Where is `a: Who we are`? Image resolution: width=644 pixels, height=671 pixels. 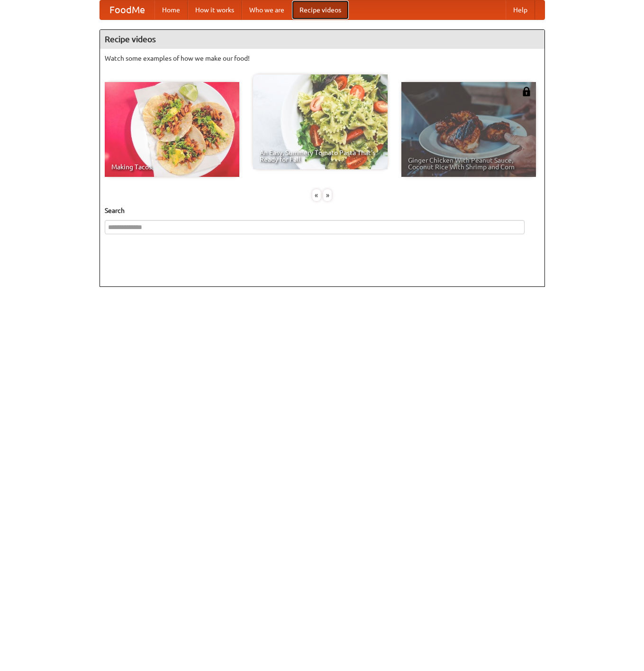 a: Who we are is located at coordinates (267, 10).